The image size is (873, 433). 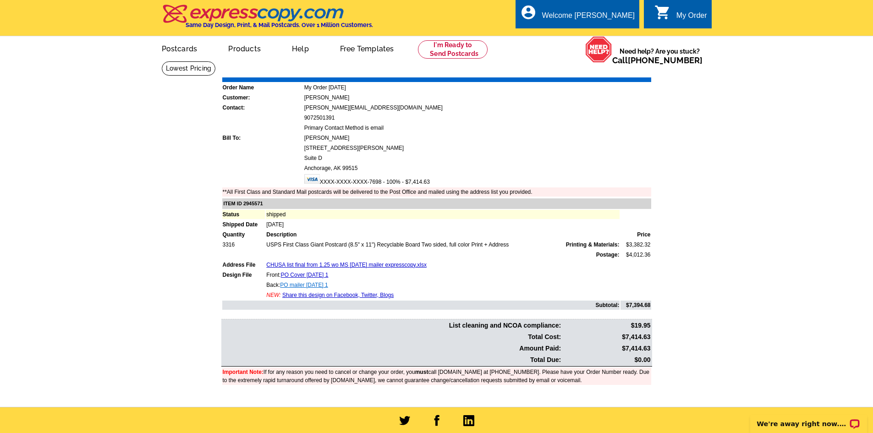 I want to click on td: List cleaning and NCOA compliance:, so click(x=392, y=325).